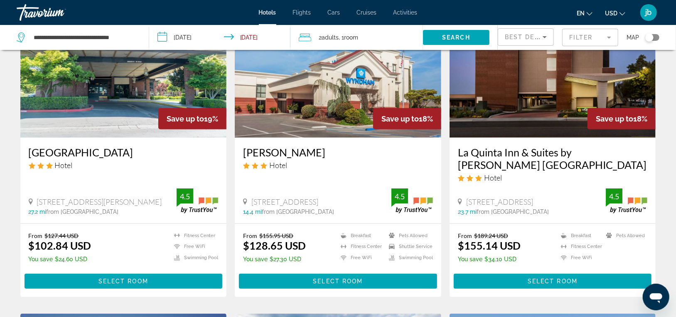 Image resolution: width=676 pixels, height=317 pixels. I want to click on span: Activities, so click(406, 12).